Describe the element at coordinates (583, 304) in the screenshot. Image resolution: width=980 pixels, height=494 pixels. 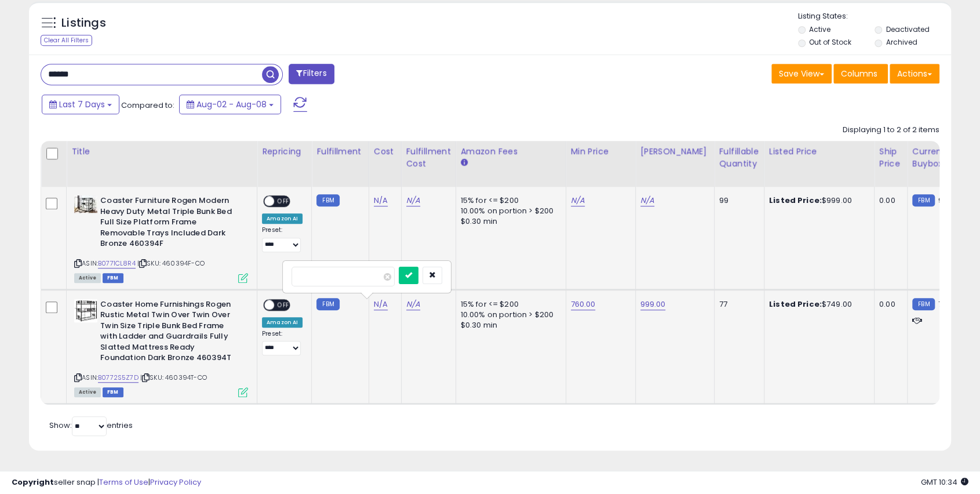
I see `a: 760.00` at that location.